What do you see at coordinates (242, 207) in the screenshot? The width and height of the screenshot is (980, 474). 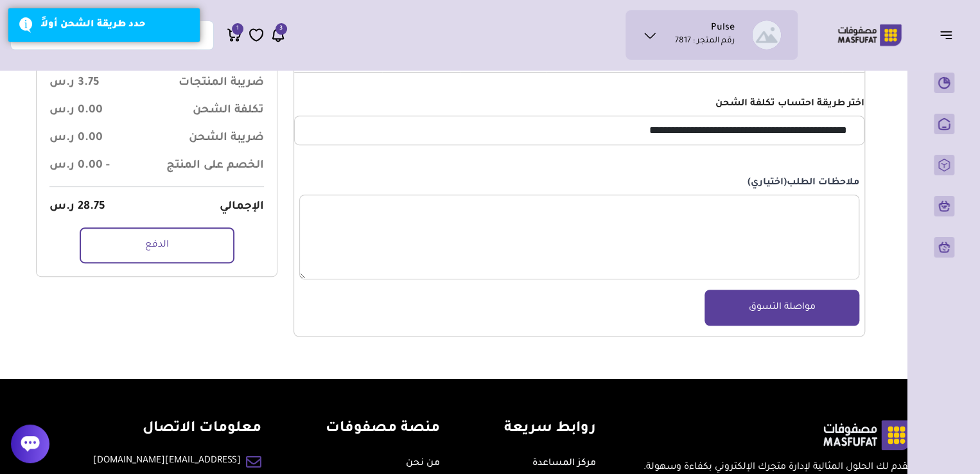 I see `span: الإجمالي` at bounding box center [242, 207].